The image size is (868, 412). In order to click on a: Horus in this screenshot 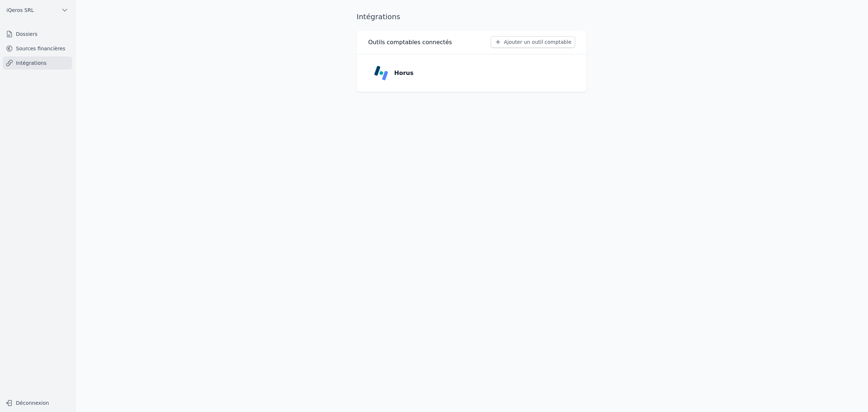, I will do `click(472, 73)`.